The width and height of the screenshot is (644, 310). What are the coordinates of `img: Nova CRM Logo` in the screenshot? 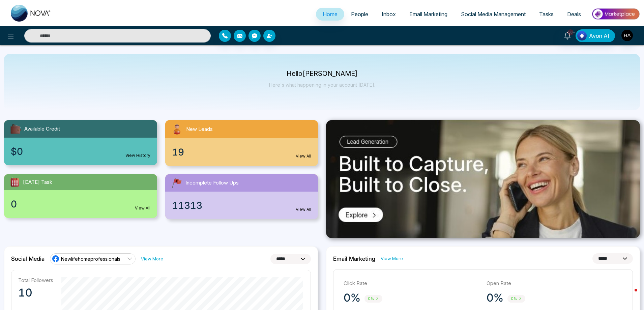 It's located at (31, 13).